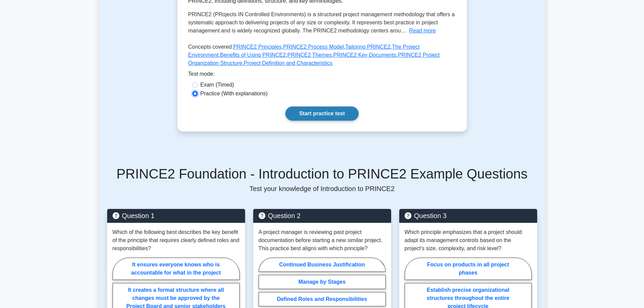 The image size is (644, 308). Describe the element at coordinates (322, 56) in the screenshot. I see `p: Concepts covered: , , , , , , , ,` at that location.